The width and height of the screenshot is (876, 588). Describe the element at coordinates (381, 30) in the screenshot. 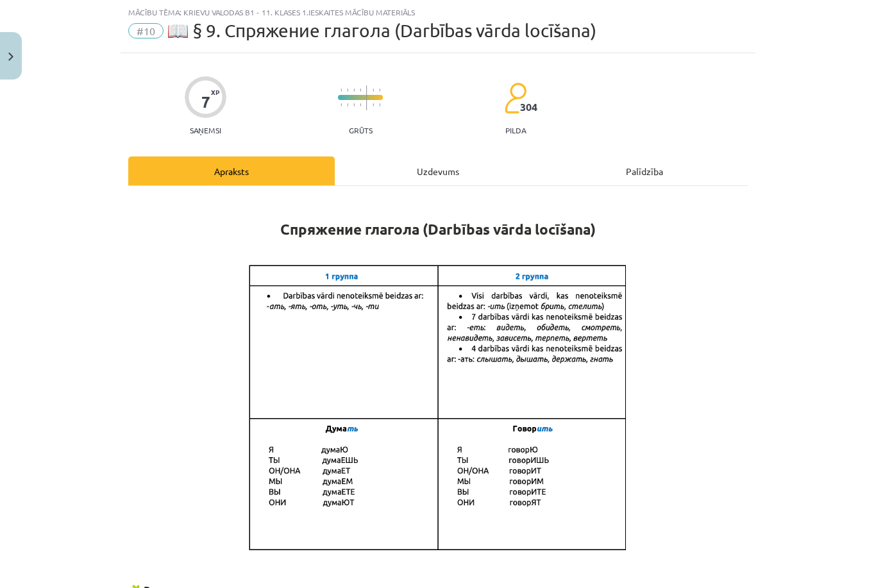

I see `span: 📖 § 9. Спряжение глагола (Darbības vārda locīšana)` at that location.